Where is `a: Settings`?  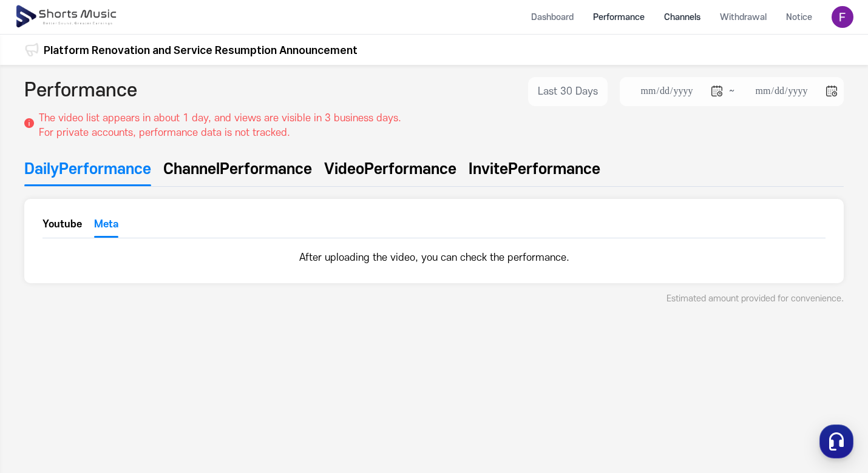 a: Settings is located at coordinates (195, 388).